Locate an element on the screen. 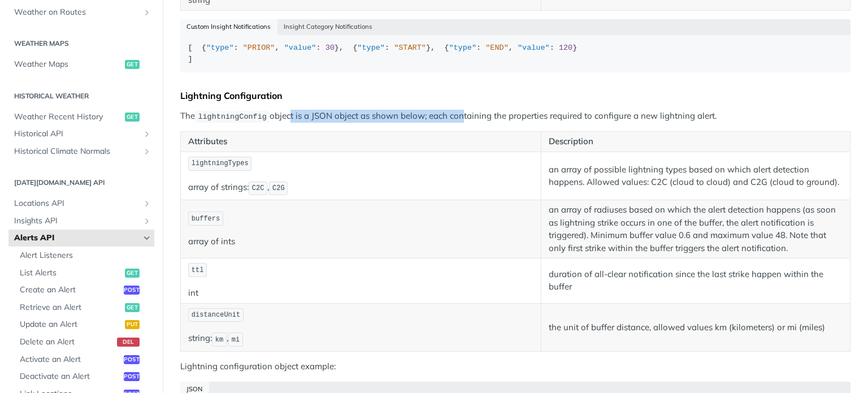 This screenshot has width=868, height=393. p: duration of all-clear notification since the last strike happen within the buffer is located at coordinates (696, 280).